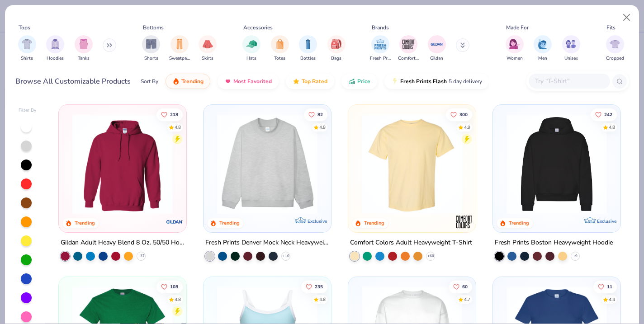  Describe the element at coordinates (377, 164) in the screenshot. I see `img: a90f7c54-8796-4cb2-9d6e-4e9644cfe0fe` at that location.